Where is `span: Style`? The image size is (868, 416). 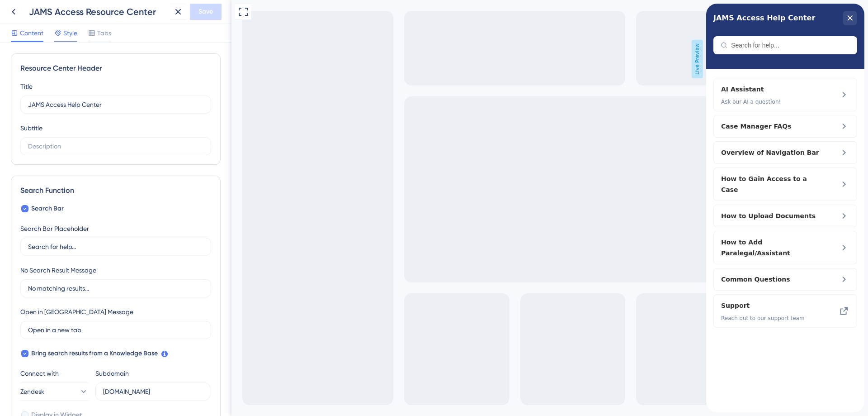 span: Style is located at coordinates (70, 33).